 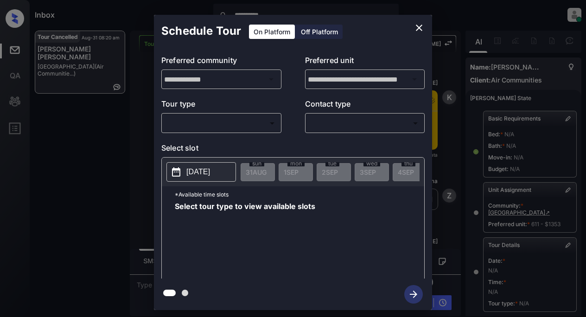 I want to click on div: Off Platform, so click(x=319, y=32).